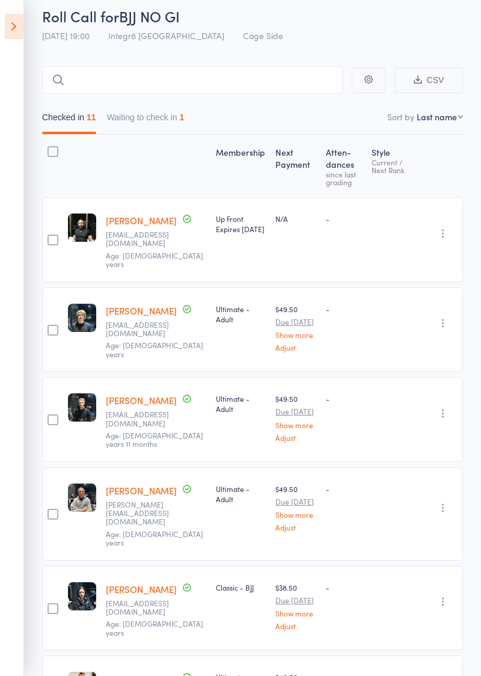 This screenshot has height=676, width=481. Describe the element at coordinates (145, 607) in the screenshot. I see `small: Charliek099@gmail.com` at that location.